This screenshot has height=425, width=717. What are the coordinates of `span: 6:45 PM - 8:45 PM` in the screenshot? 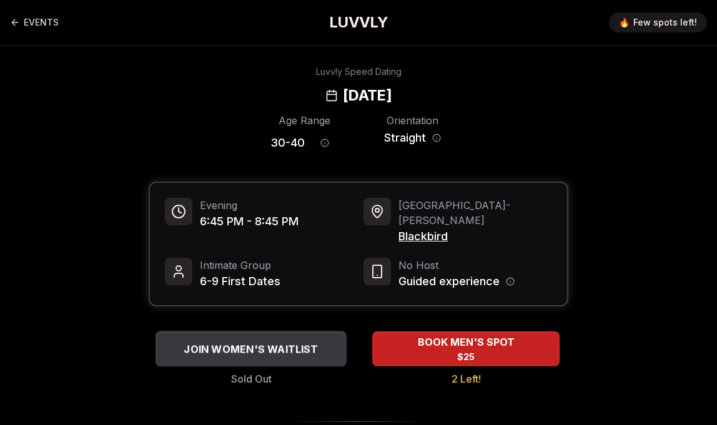 It's located at (249, 222).